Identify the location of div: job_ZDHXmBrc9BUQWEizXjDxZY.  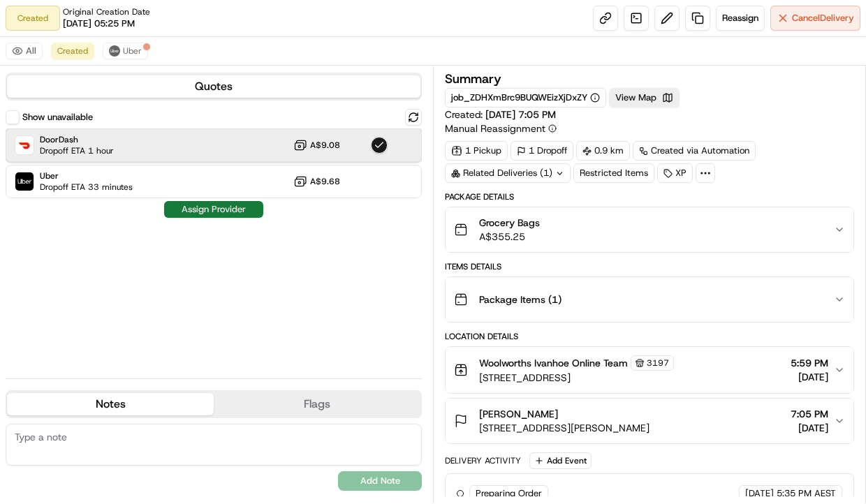
(525, 97).